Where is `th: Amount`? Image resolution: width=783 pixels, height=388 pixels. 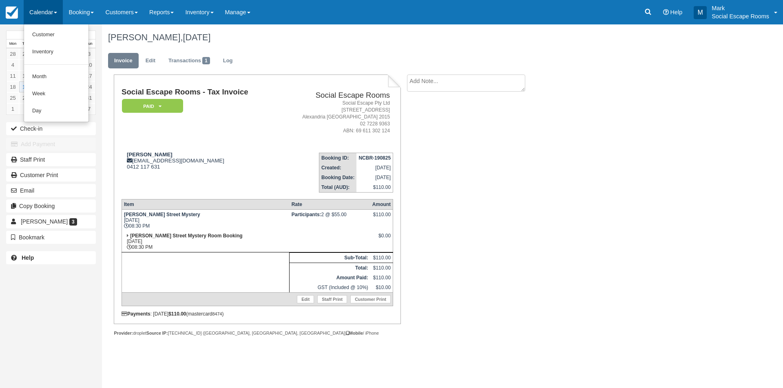 th: Amount is located at coordinates (381, 204).